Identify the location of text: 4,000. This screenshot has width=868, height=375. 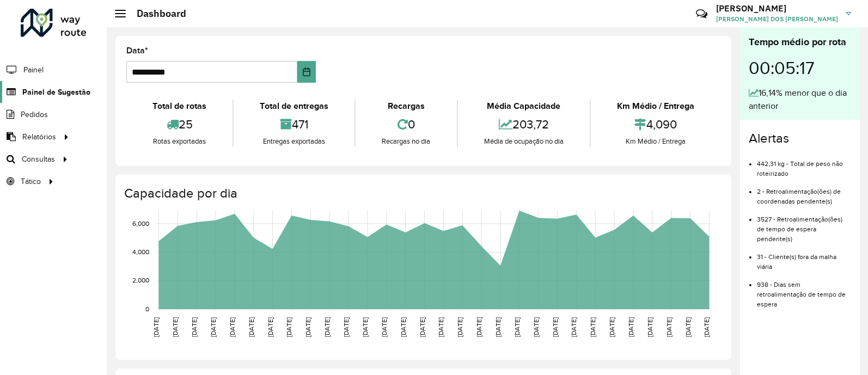
(140, 252).